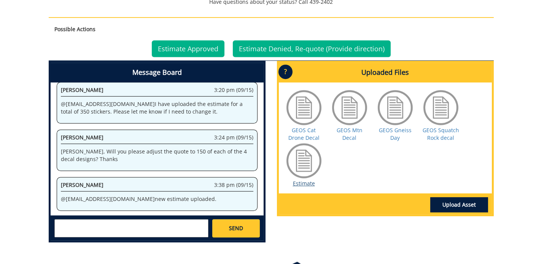 This screenshot has width=542, height=264. Describe the element at coordinates (349, 134) in the screenshot. I see `a: GEOS Mtn Decal` at that location.